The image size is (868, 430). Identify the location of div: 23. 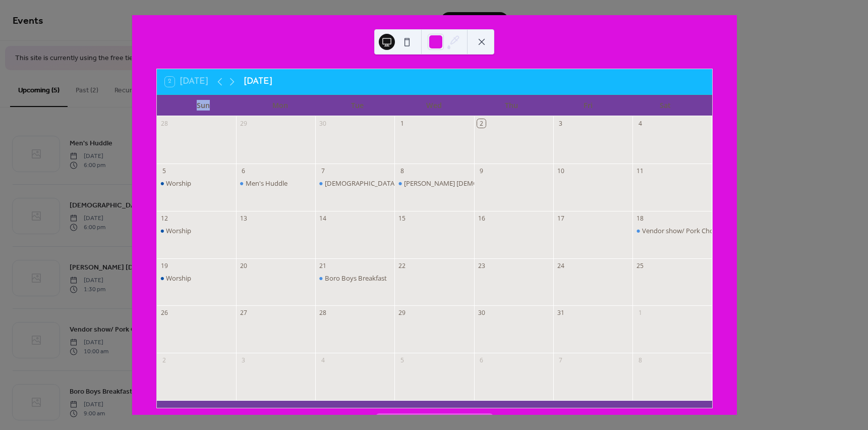
(481, 266).